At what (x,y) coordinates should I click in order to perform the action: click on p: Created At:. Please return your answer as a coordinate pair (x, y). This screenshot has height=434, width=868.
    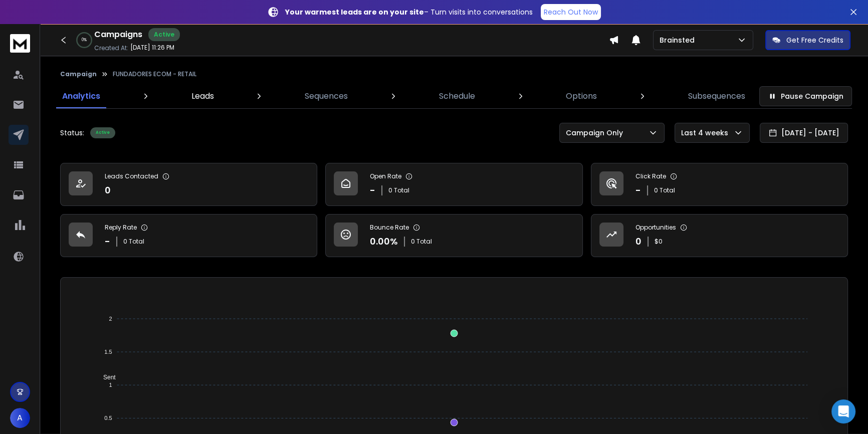
    Looking at the image, I should click on (111, 48).